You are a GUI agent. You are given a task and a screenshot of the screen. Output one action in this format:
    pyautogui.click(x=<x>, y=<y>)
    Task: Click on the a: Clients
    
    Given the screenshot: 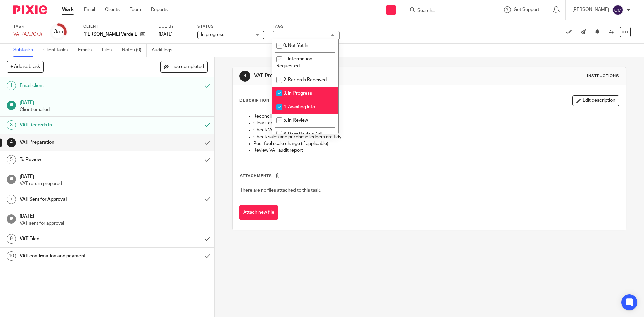 What is the action you would take?
    pyautogui.click(x=112, y=10)
    